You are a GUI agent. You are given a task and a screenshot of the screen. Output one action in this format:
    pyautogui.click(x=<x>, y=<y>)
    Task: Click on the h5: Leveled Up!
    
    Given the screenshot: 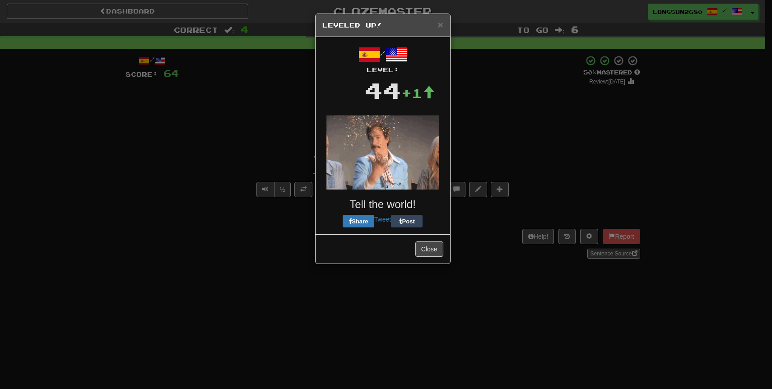 What is the action you would take?
    pyautogui.click(x=383, y=25)
    